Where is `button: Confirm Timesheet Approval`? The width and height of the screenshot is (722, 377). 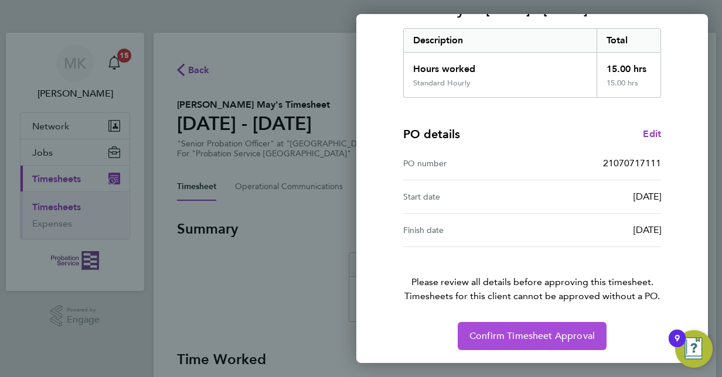 button: Confirm Timesheet Approval is located at coordinates (532, 336).